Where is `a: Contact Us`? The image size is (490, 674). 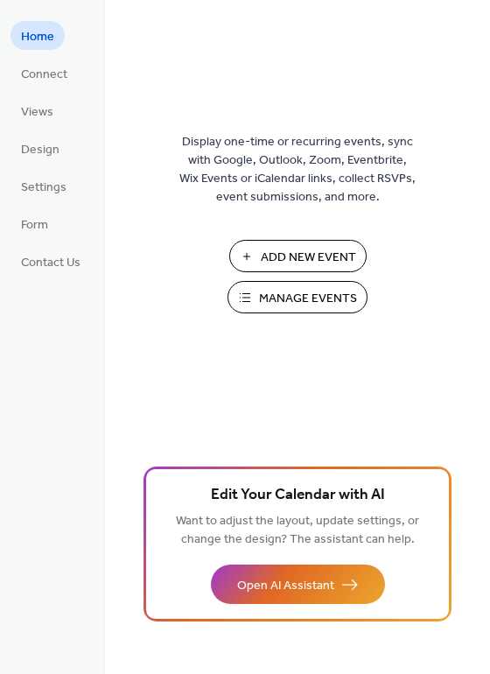
a: Contact Us is located at coordinates (51, 261).